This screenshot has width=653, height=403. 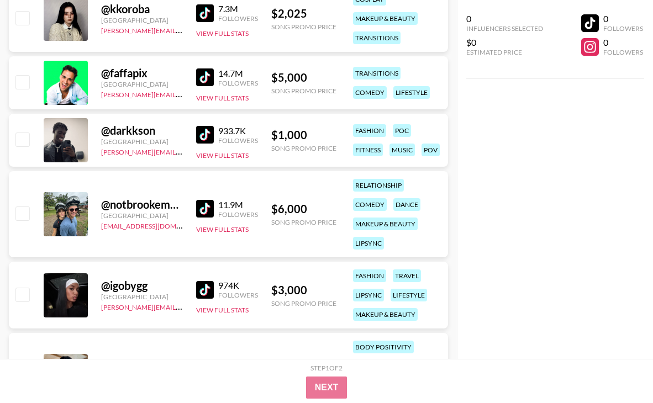 What do you see at coordinates (431, 150) in the screenshot?
I see `div: pov` at bounding box center [431, 150].